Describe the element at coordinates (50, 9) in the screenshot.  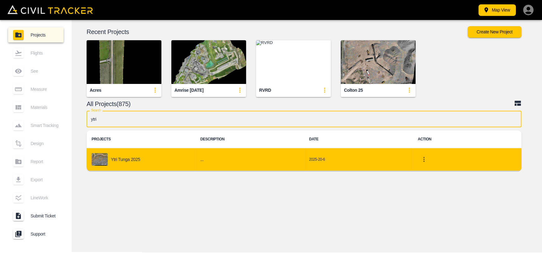
I see `img: Civil Tracker` at that location.